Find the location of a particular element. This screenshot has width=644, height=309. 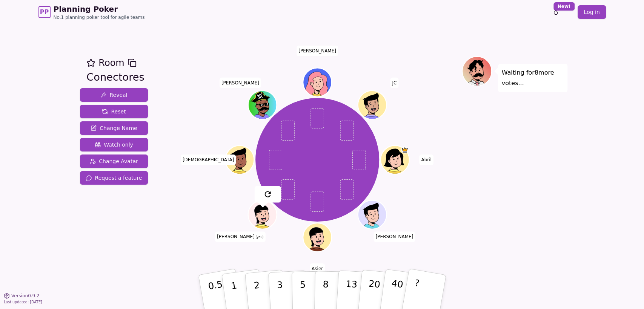

a: Log in is located at coordinates (592, 12).